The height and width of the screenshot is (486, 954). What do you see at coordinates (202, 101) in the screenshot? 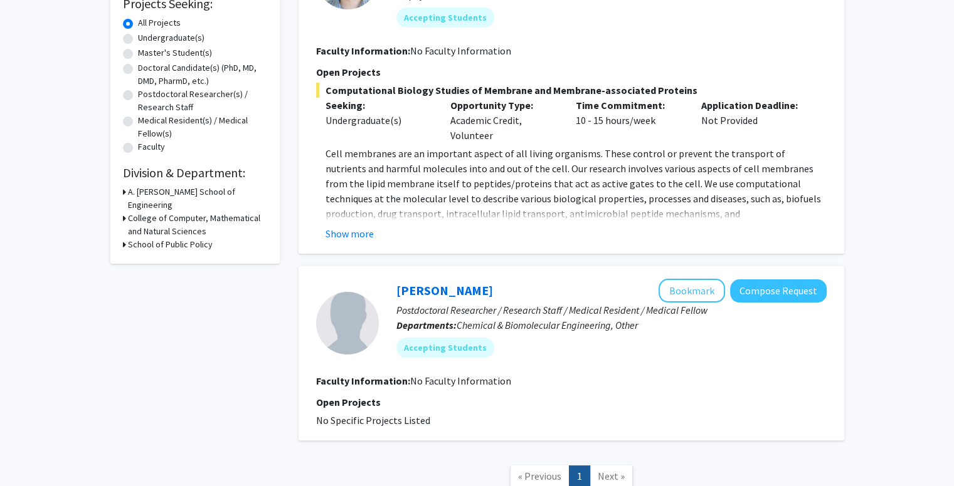
I see `label: Postdoctoral Researcher(s) / Research Staff` at bounding box center [202, 101].